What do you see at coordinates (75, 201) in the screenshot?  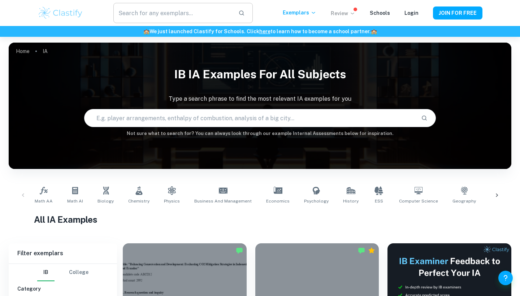 I see `span: Math AI` at bounding box center [75, 201].